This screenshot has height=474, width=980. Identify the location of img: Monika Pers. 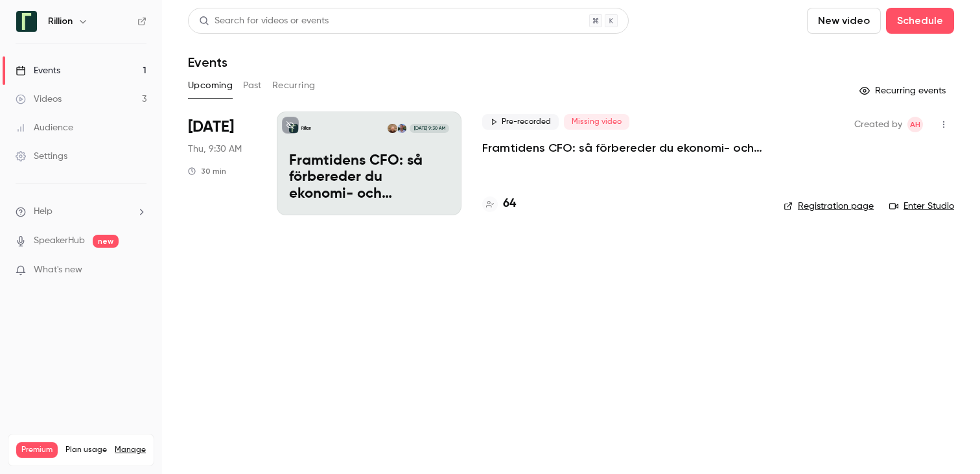
(392, 128).